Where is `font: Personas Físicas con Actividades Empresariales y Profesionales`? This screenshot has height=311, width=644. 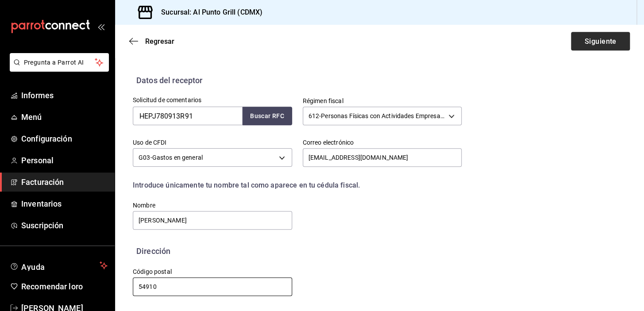 font: Personas Físicas con Actividades Empresariales y Profesionales is located at coordinates (410, 116).